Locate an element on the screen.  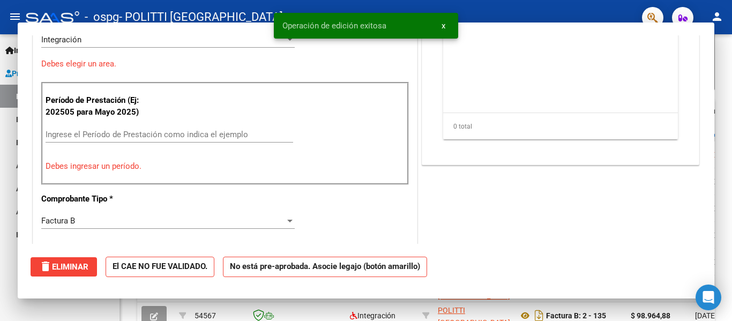
p: Período de Prestación (Ej: 202505 para Mayo 2025) is located at coordinates (99, 106).